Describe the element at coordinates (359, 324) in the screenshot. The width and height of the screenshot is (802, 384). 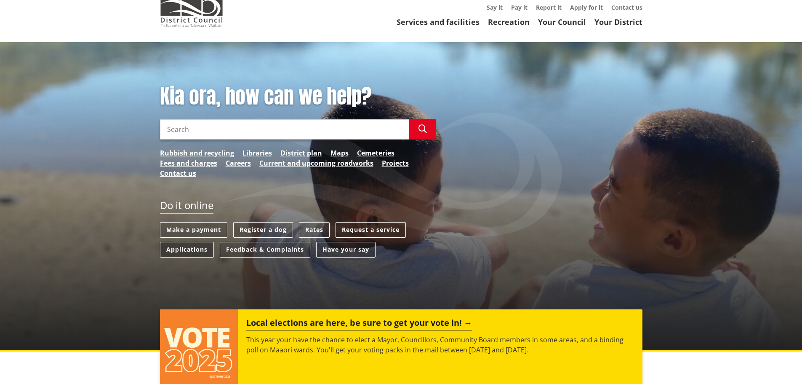
I see `h2: Local elections are here, be sure to get your vote in!` at that location.